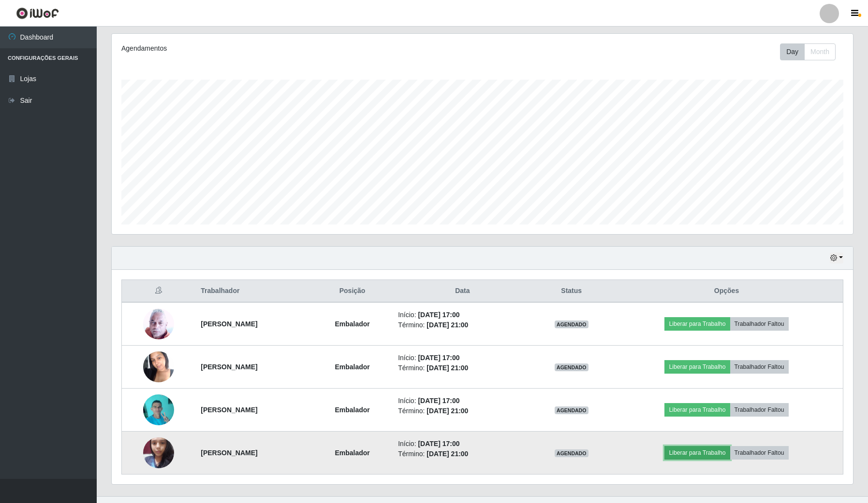 The image size is (868, 503). I want to click on div: First group, so click(807, 52).